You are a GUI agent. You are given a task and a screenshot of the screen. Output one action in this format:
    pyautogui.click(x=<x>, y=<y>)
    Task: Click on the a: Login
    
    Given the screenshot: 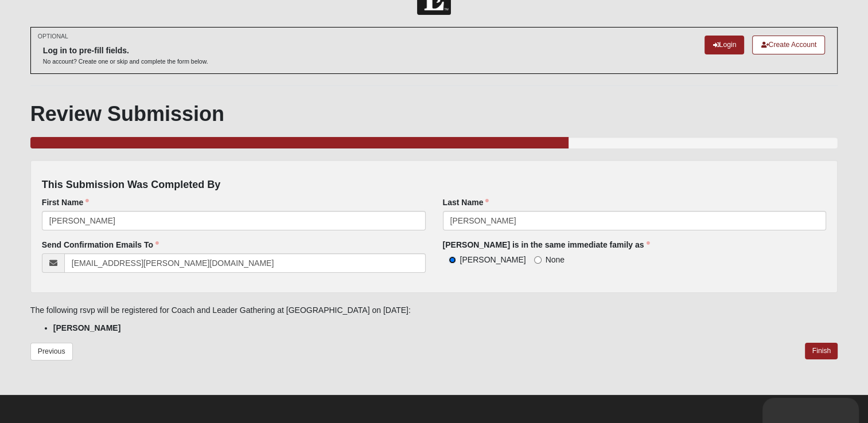 What is the action you would take?
    pyautogui.click(x=724, y=45)
    